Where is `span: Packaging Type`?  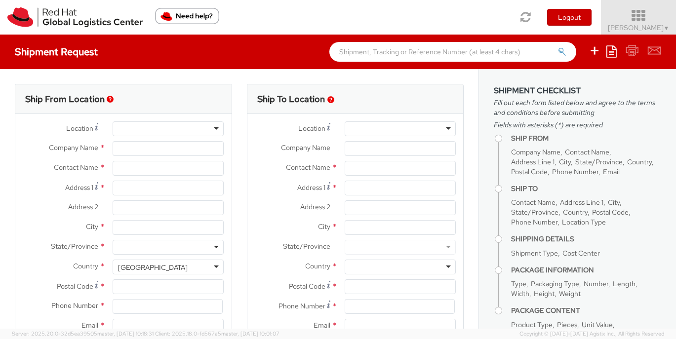
span: Packaging Type is located at coordinates (555, 284).